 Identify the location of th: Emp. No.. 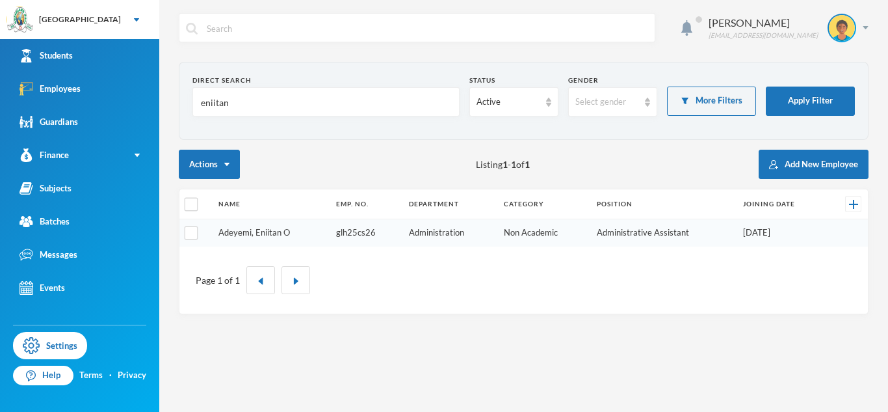
(366, 204).